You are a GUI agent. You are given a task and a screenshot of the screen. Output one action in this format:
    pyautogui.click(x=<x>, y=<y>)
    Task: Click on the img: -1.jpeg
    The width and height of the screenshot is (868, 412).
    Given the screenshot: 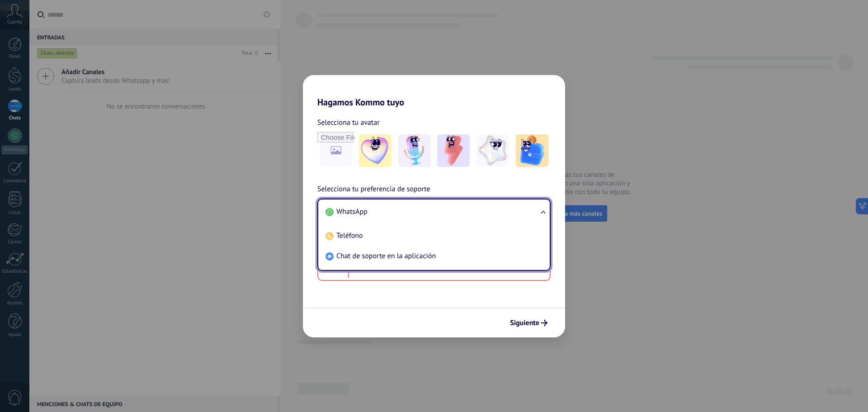 What is the action you would take?
    pyautogui.click(x=376, y=151)
    